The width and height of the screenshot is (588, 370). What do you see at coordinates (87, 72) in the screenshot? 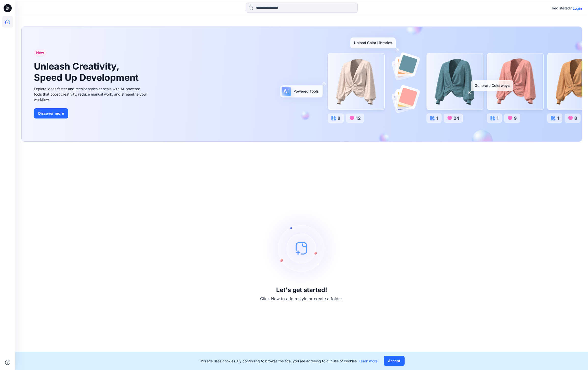
I see `h1: Unleash Creativity, Speed Up Development` at bounding box center [87, 72].